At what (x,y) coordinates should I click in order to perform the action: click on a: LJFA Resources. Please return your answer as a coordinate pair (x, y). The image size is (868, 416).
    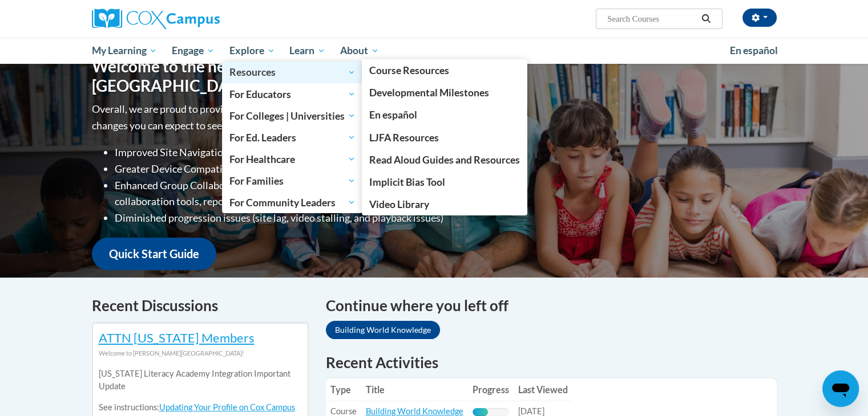
    Looking at the image, I should click on (445, 137).